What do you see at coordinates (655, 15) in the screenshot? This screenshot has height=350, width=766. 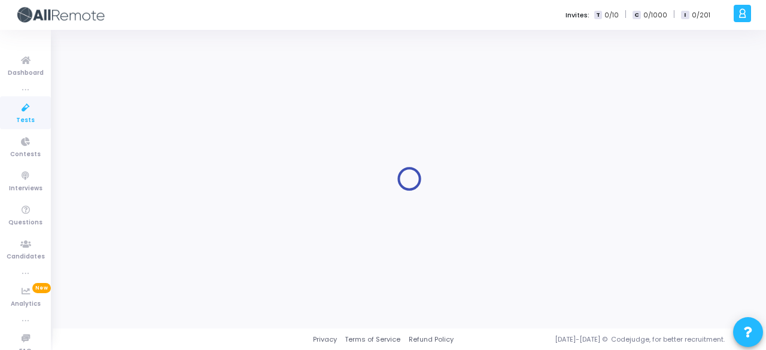 I see `span: 0/1000` at bounding box center [655, 15].